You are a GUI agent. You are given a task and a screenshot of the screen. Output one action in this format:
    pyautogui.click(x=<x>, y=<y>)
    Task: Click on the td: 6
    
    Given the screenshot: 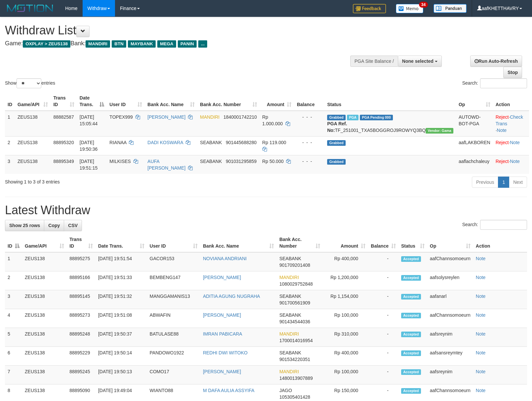 What is the action you would take?
    pyautogui.click(x=14, y=356)
    